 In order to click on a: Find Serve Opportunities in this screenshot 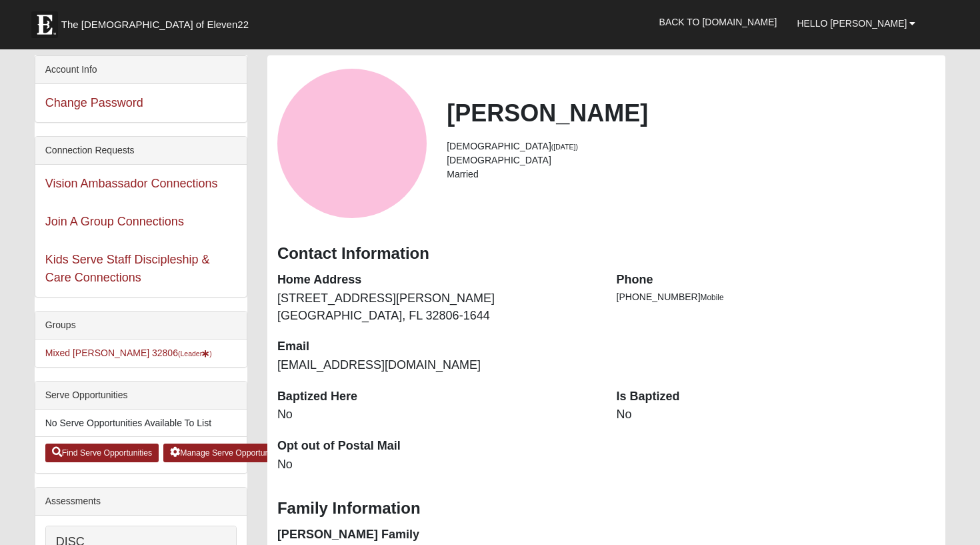, I will do `click(102, 453)`.